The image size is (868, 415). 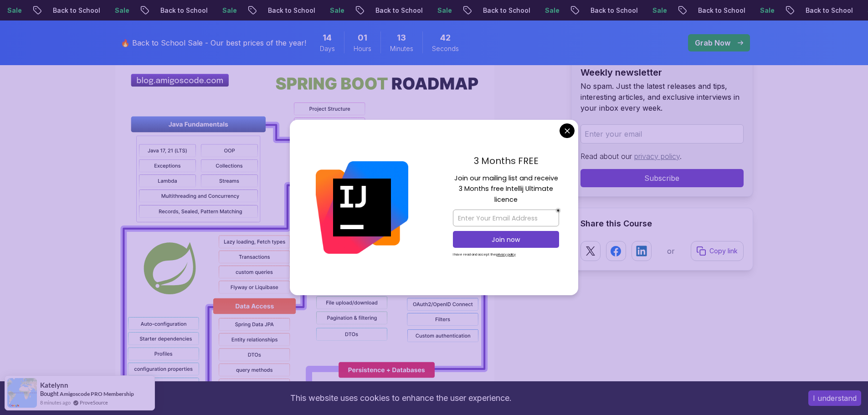 What do you see at coordinates (402, 38) in the screenshot?
I see `span: 13 Minutes` at bounding box center [402, 38].